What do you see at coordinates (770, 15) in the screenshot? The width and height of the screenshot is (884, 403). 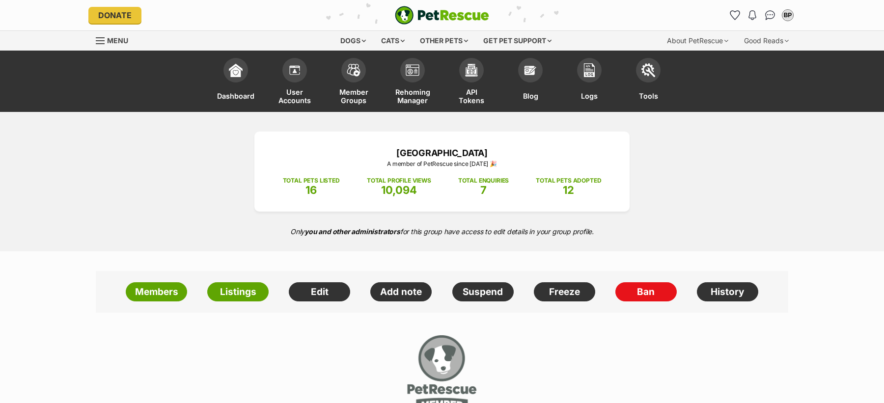 I see `a: Conversations` at bounding box center [770, 15].